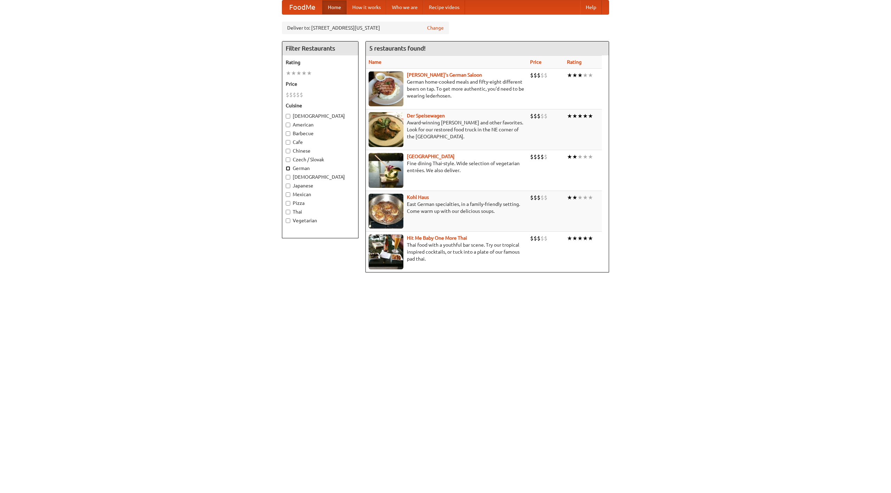 The width and height of the screenshot is (891, 493). I want to click on input: Chinese, so click(288, 151).